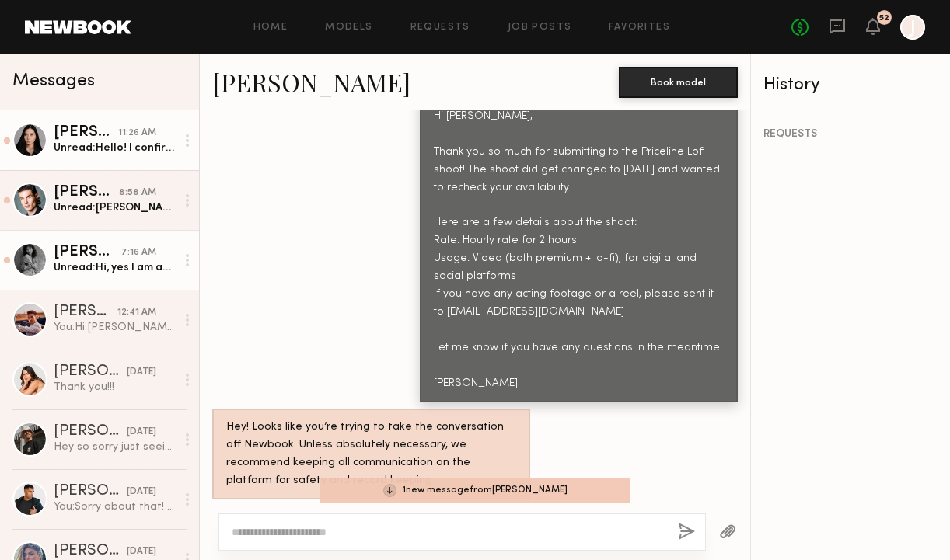 This screenshot has width=950, height=560. What do you see at coordinates (137, 312) in the screenshot?
I see `div: 12:41 AM` at bounding box center [137, 312].